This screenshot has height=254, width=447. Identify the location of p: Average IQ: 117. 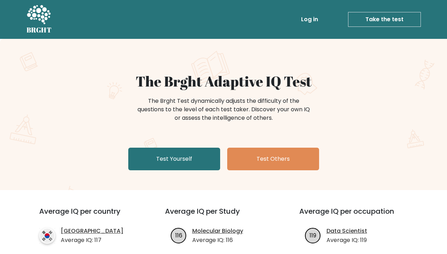
(92, 240).